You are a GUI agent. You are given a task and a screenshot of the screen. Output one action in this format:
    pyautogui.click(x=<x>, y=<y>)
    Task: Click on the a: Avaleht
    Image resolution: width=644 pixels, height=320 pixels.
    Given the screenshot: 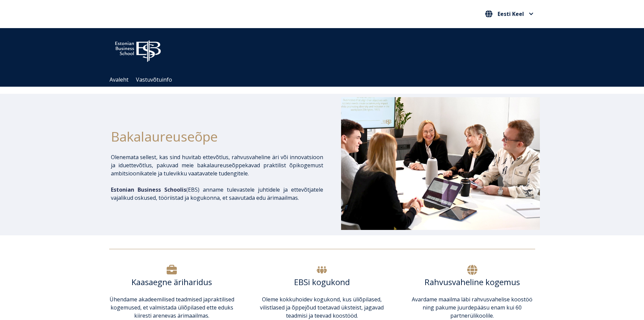 What is the action you would take?
    pyautogui.click(x=119, y=80)
    